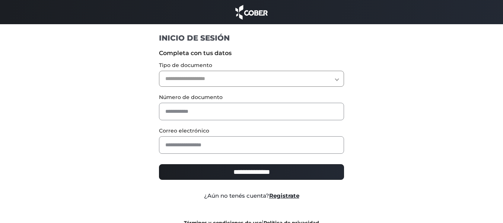  Describe the element at coordinates (284, 195) in the screenshot. I see `a: Registrate` at that location.